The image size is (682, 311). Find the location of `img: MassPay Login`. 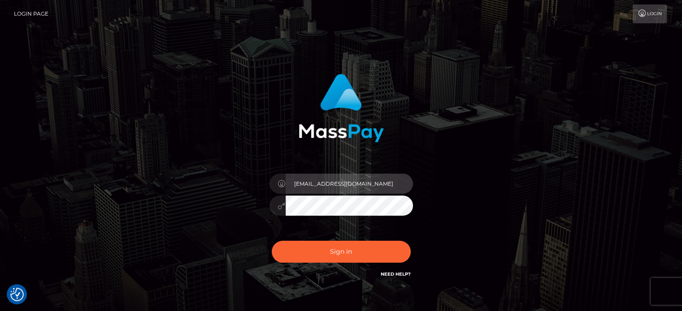

img: MassPay Login is located at coordinates (341, 108).